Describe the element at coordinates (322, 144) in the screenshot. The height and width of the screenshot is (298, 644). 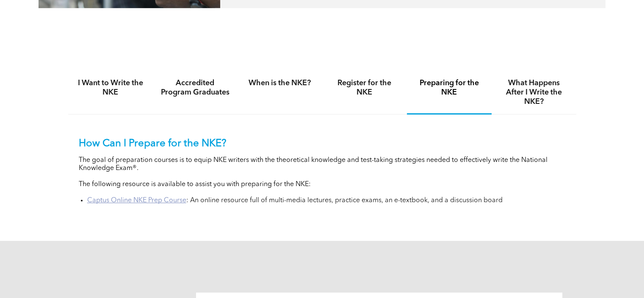
I see `p: How Can I Prepare for the NKE?` at that location.